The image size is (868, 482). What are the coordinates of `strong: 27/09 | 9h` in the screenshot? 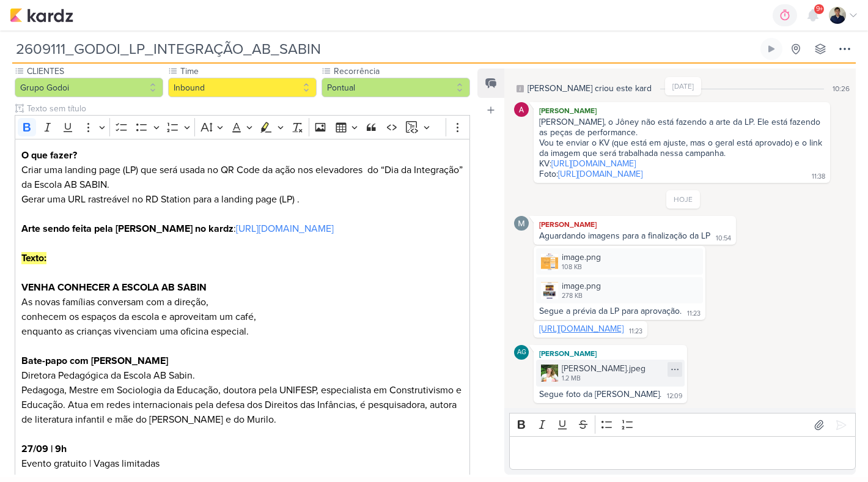 It's located at (44, 449).